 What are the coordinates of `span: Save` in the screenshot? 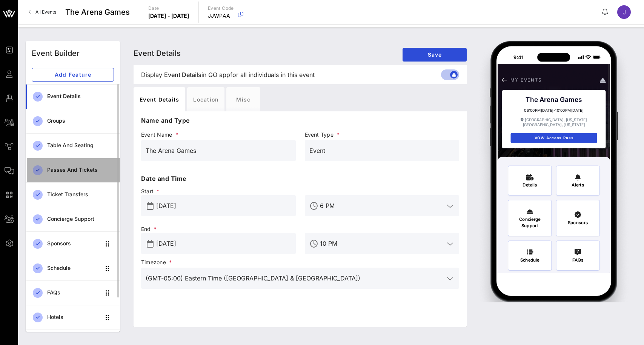 It's located at (435, 55).